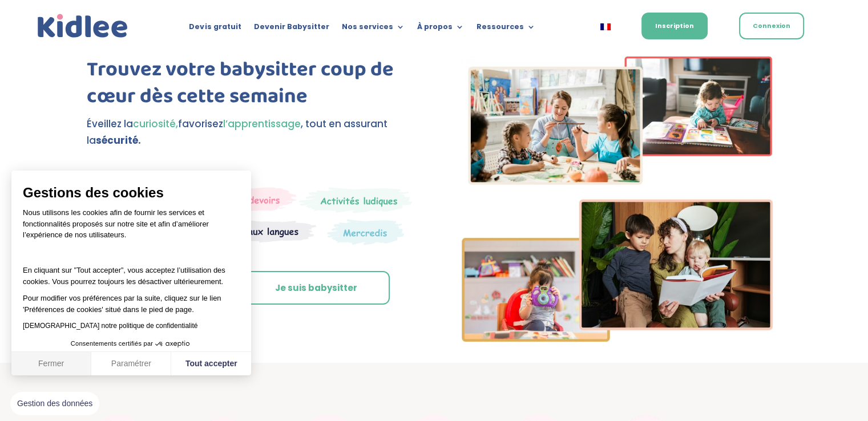  Describe the element at coordinates (674, 25) in the screenshot. I see `a: Inscription` at that location.